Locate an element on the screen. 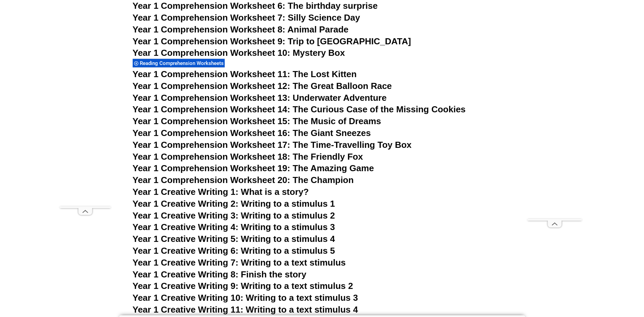 This screenshot has height=317, width=644. span: Year 1 Creative Writing 8: Finish the story is located at coordinates (220, 274).